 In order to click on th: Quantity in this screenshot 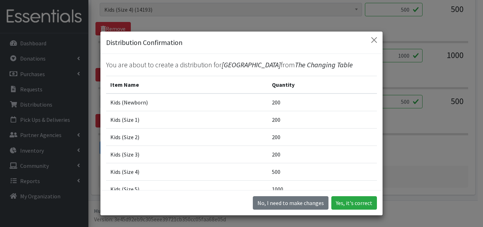, I will do `click(322, 85)`.